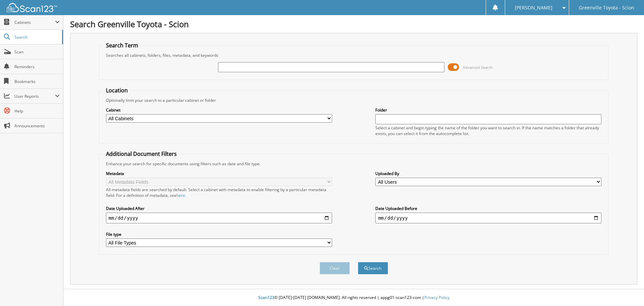  What do you see at coordinates (488, 218) in the screenshot?
I see `input: end` at bounding box center [488, 218].